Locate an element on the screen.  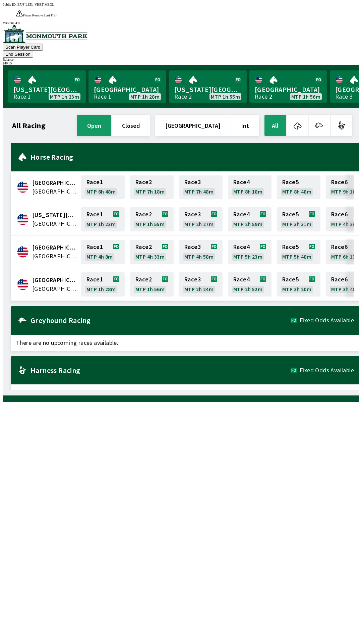
span: MTP 4h 33m is located at coordinates (150, 257).